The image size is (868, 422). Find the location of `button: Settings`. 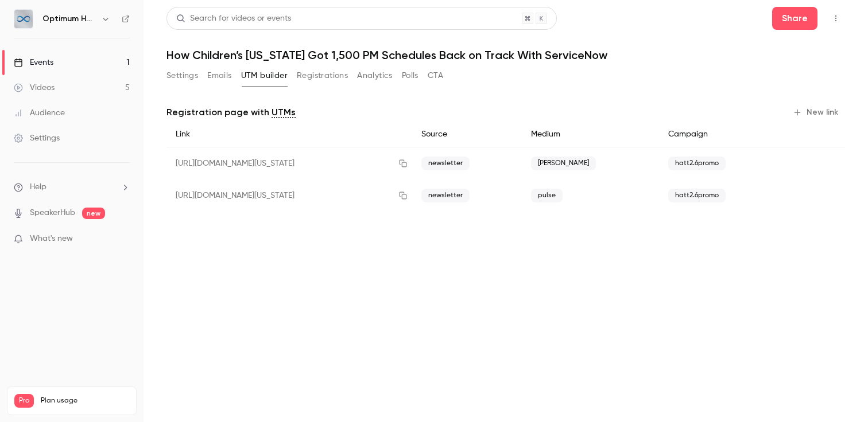

button: Settings is located at coordinates (182, 76).